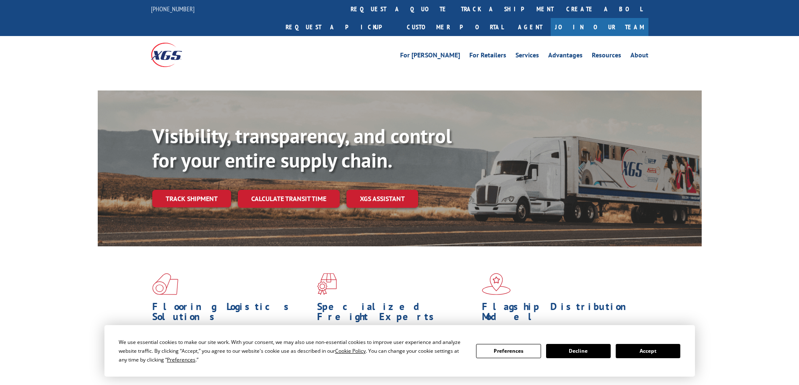 The width and height of the screenshot is (799, 385). What do you see at coordinates (302, 148) in the screenshot?
I see `b: Visibility, transparency, and control for your entire supply chain.` at bounding box center [302, 148].